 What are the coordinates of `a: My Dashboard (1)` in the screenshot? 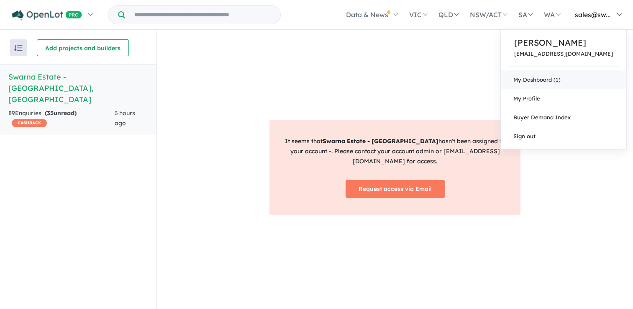 It's located at (563, 79).